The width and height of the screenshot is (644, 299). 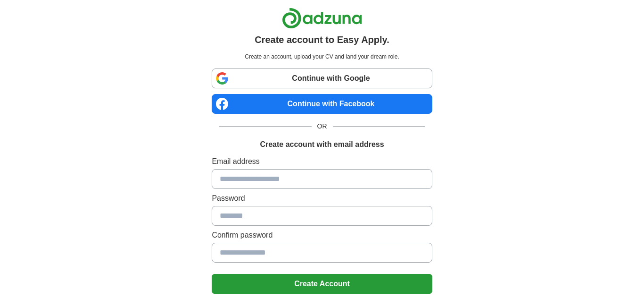 I want to click on a: Continue with Google, so click(x=322, y=78).